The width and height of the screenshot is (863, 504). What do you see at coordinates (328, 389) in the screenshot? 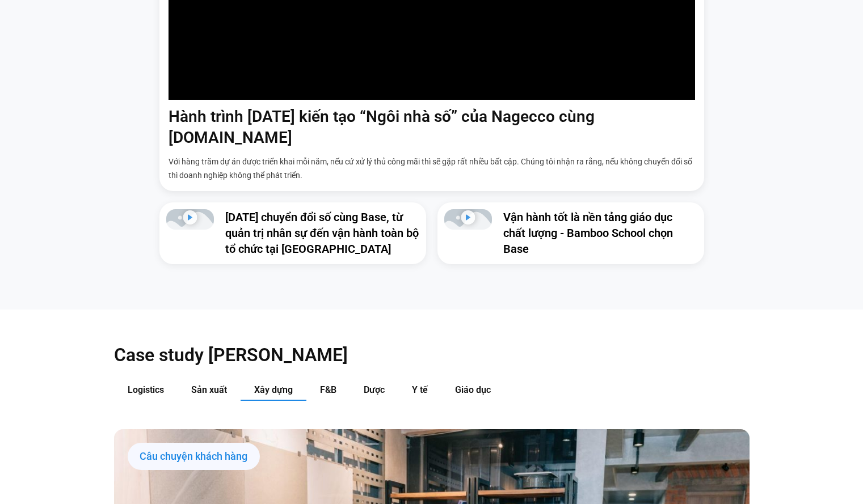
I see `span: F&B` at bounding box center [328, 389].